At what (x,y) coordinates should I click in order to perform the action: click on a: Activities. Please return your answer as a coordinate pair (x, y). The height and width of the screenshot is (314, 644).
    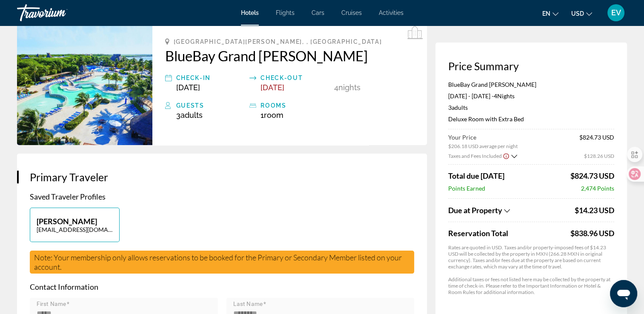
    Looking at the image, I should click on (391, 13).